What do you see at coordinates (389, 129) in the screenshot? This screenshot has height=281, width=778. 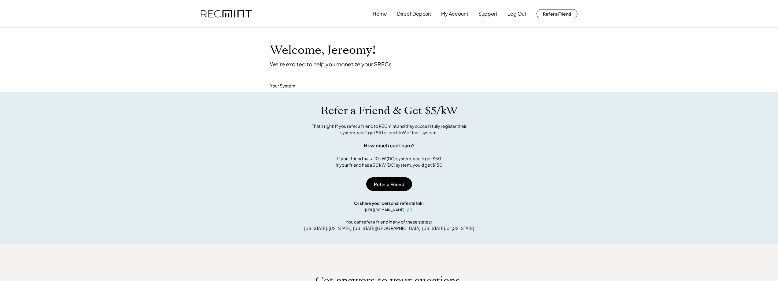 I see `div: That's right! If you refer a friend to RECmint and they successfully register their system, you'l...` at bounding box center [389, 129].